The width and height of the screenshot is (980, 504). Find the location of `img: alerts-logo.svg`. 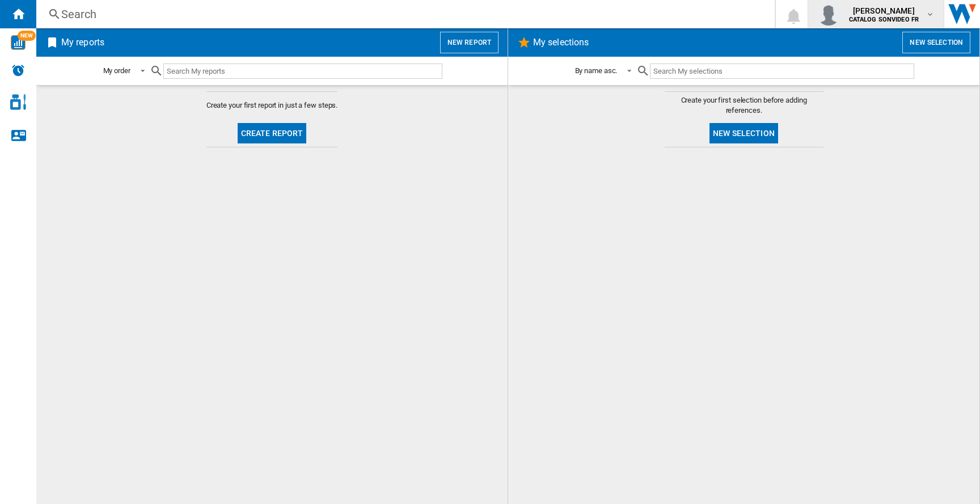

img: alerts-logo.svg is located at coordinates (18, 70).